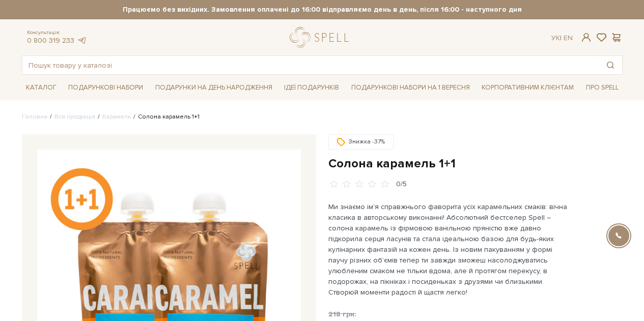 This screenshot has width=644, height=321. What do you see at coordinates (568, 37) in the screenshot?
I see `a: En` at bounding box center [568, 37].